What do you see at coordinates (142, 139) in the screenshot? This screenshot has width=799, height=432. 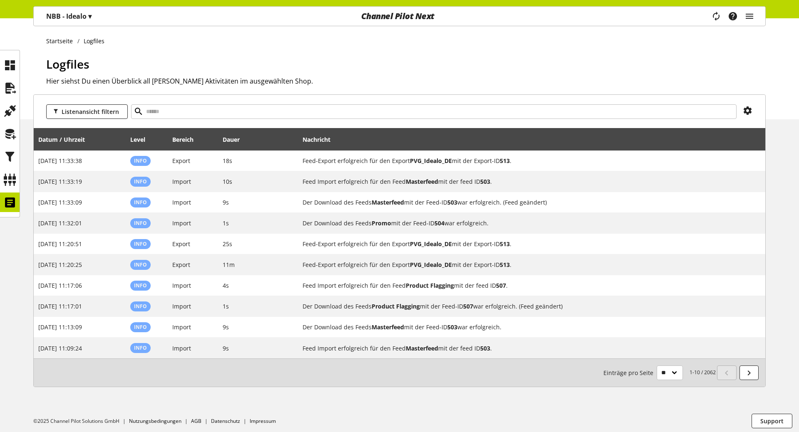 I see `div: Level` at bounding box center [142, 139].